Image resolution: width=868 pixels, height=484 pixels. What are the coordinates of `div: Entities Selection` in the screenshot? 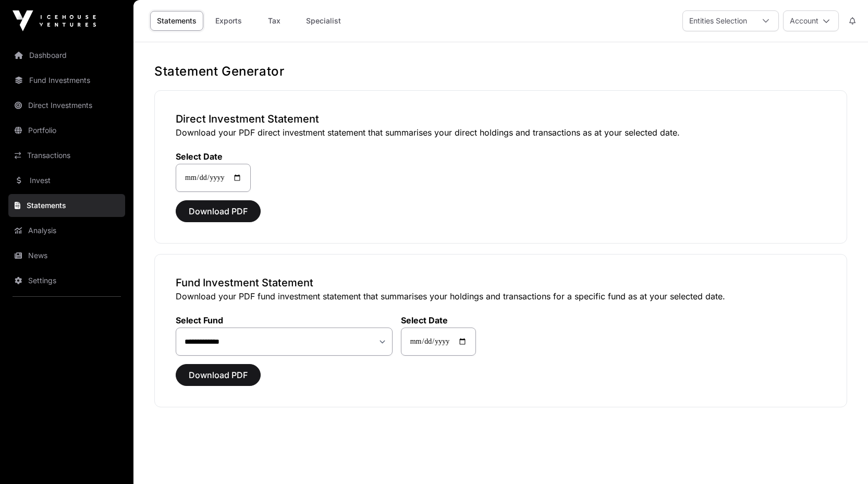 It's located at (718, 21).